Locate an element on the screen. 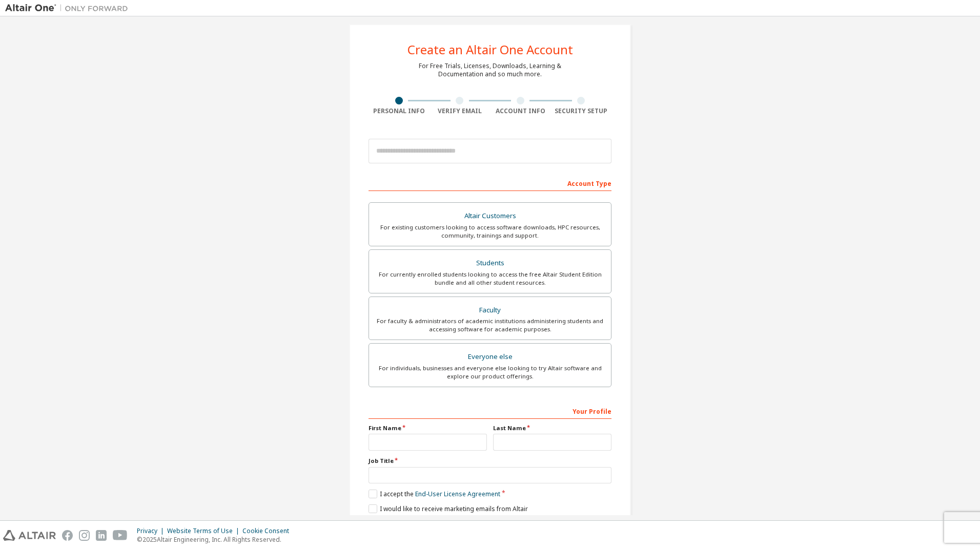 This screenshot has width=980, height=550. div: Security Setup is located at coordinates (581, 111).